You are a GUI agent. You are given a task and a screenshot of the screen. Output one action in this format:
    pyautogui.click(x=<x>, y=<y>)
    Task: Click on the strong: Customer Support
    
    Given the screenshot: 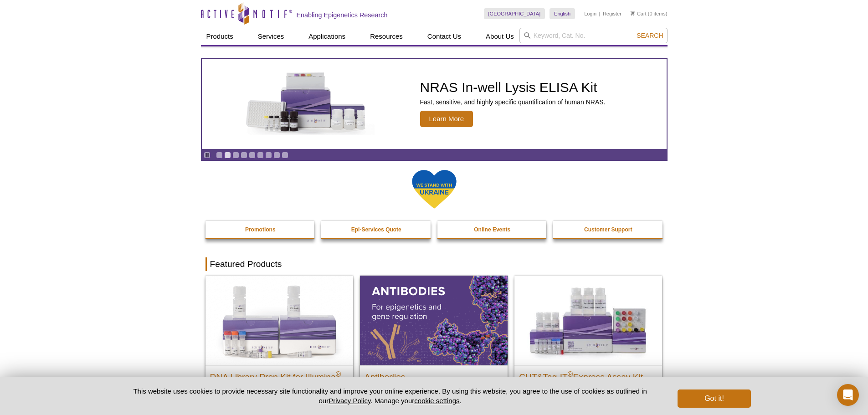 What is the action you would take?
    pyautogui.click(x=608, y=230)
    